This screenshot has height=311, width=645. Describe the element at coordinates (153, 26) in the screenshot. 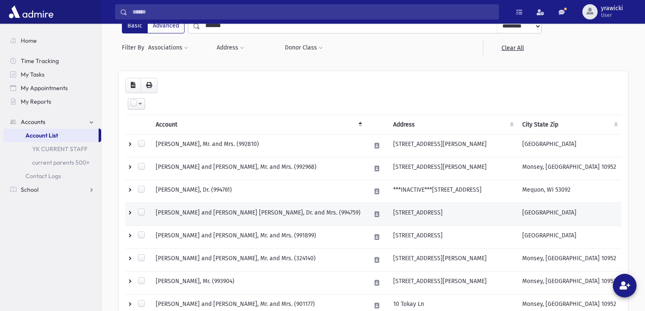

I see `div: FilterModes` at that location.